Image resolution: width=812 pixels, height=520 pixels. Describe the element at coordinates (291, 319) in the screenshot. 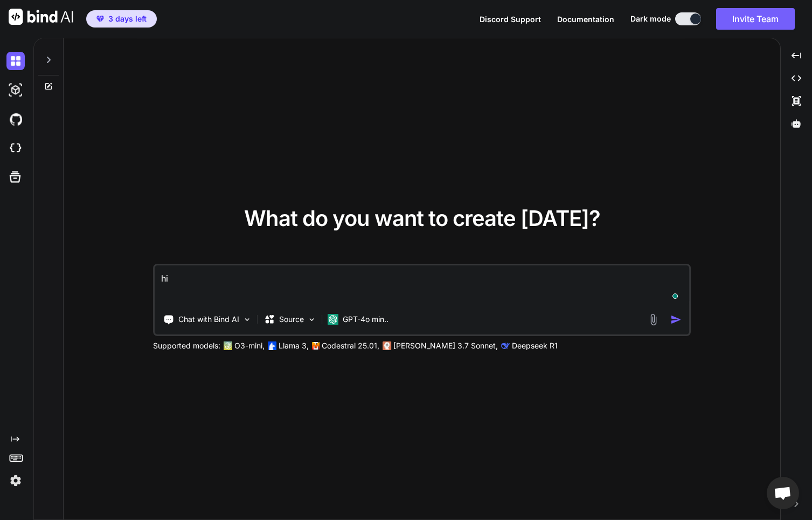

I see `p: Source` at that location.